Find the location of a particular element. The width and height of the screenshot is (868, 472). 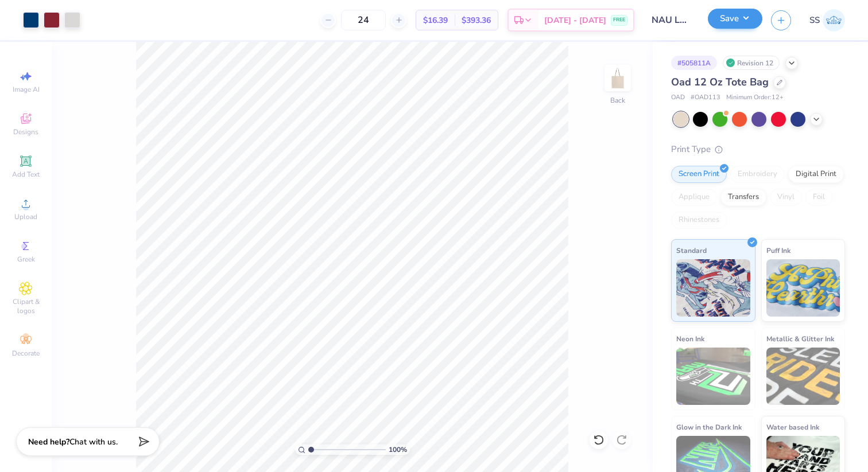

span: FREE is located at coordinates (619, 20).